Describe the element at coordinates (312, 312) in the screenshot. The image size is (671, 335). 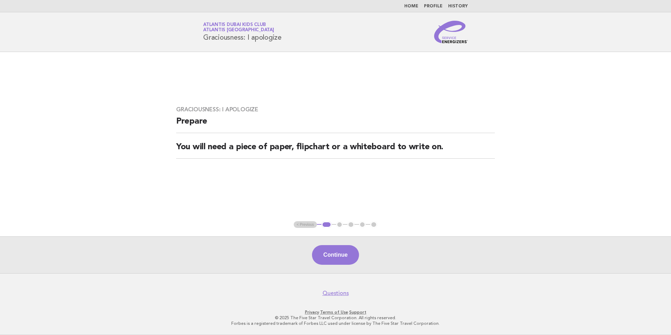
I see `a: Privacy` at that location.